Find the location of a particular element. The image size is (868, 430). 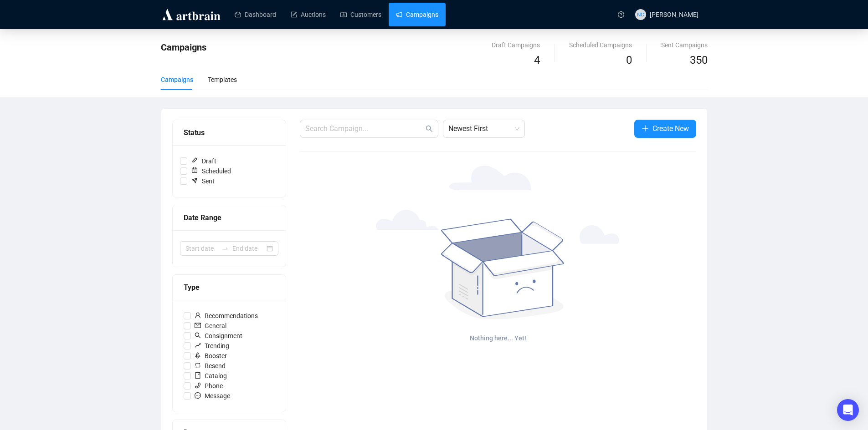

span: user is located at coordinates (197, 316).